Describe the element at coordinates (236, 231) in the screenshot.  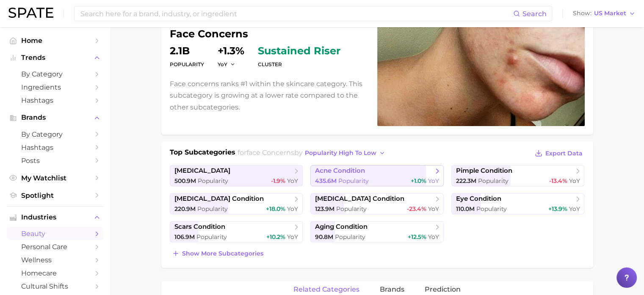
I see `a: scars condition106.9m Popularity+10.2% YoY` at that location.